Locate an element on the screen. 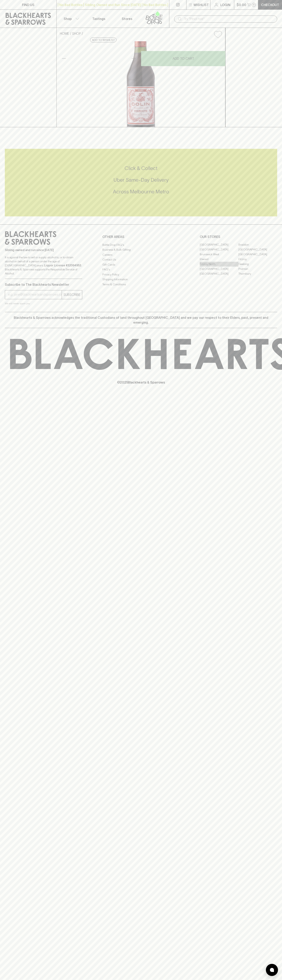  a: Braddon is located at coordinates (258, 245).